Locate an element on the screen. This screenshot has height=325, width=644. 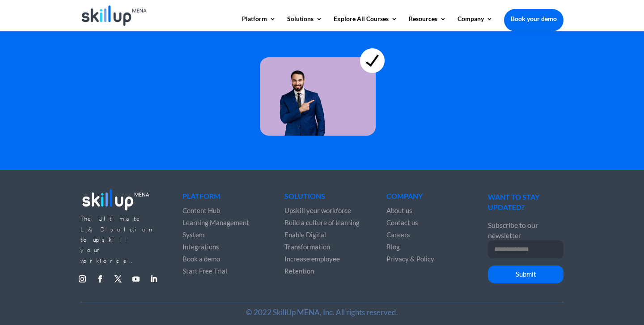
span: Integrations is located at coordinates (201, 247).